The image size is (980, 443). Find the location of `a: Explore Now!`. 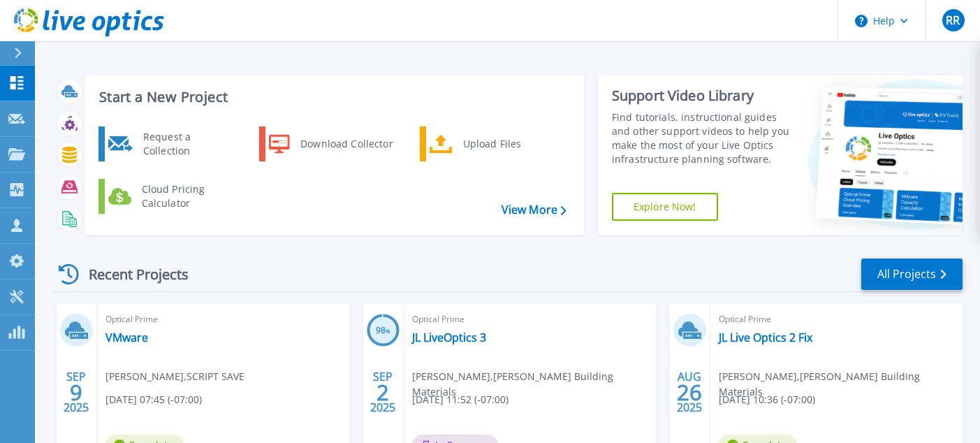

a: Explore Now! is located at coordinates (665, 207).